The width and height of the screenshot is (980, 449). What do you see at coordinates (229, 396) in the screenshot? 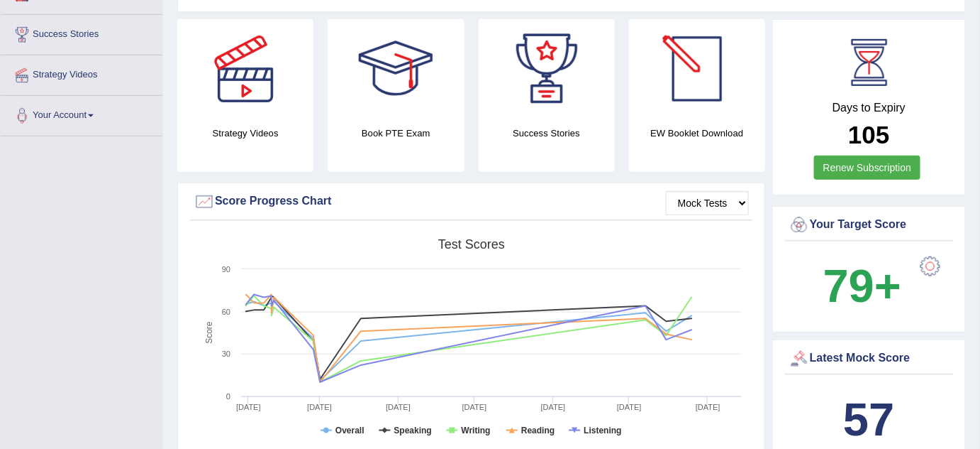
I see `text: 0` at bounding box center [229, 396].